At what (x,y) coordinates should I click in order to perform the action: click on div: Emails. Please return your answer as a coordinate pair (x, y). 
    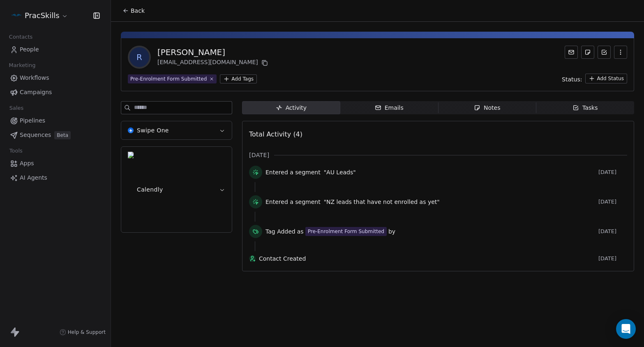
    Looking at the image, I should click on (389, 108).